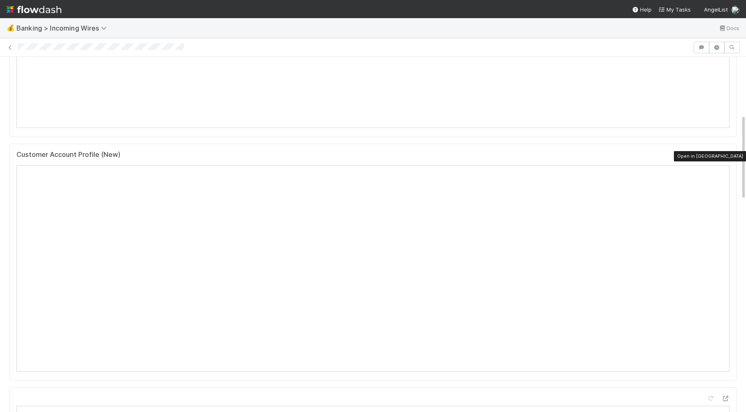 The image size is (746, 412). What do you see at coordinates (68, 155) in the screenshot?
I see `h5: Customer Account Profile (New)` at bounding box center [68, 155].